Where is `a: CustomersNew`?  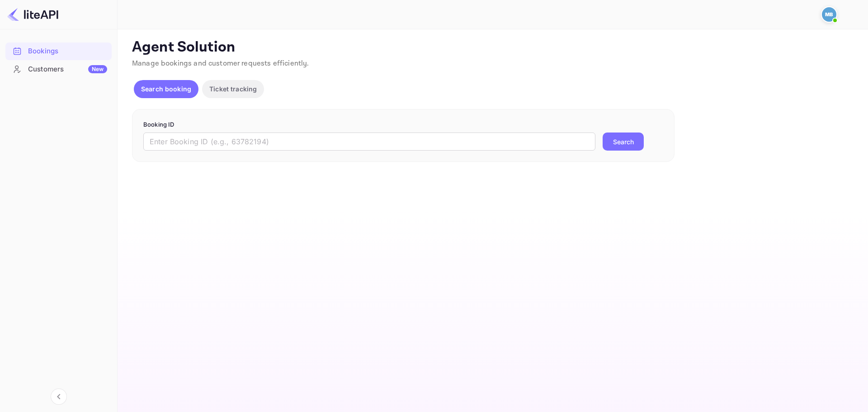
a: CustomersNew is located at coordinates (58, 69).